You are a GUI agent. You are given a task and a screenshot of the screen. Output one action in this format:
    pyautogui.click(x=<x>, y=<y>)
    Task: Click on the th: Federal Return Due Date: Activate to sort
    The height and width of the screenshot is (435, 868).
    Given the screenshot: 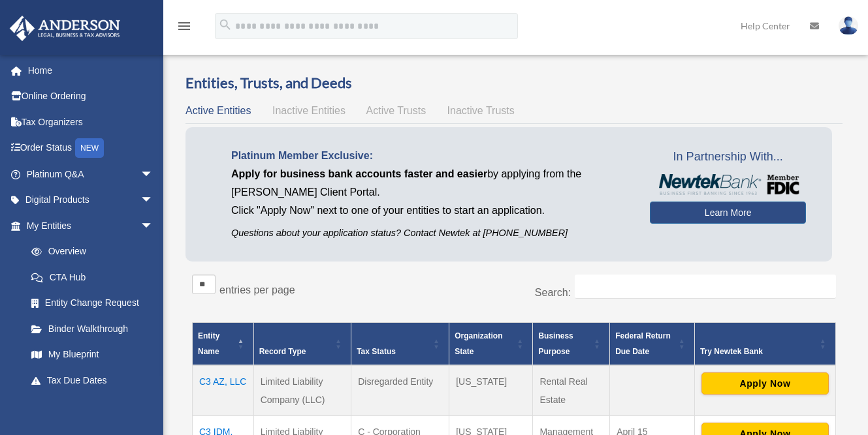 What is the action you would take?
    pyautogui.click(x=652, y=344)
    